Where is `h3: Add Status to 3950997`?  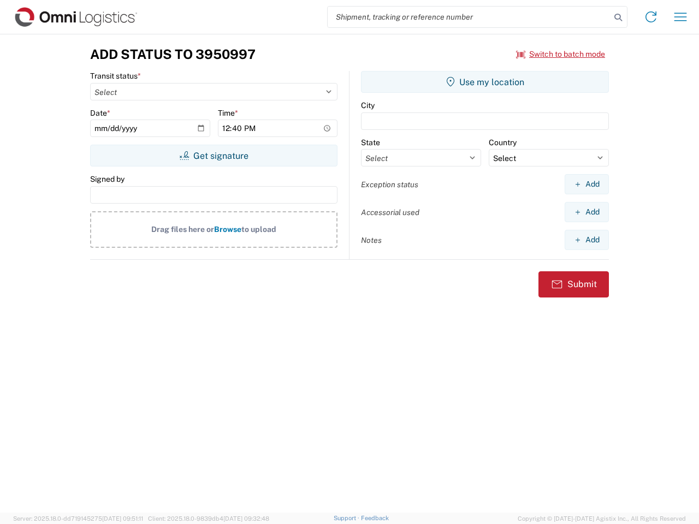
h3: Add Status to 3950997 is located at coordinates (172, 54).